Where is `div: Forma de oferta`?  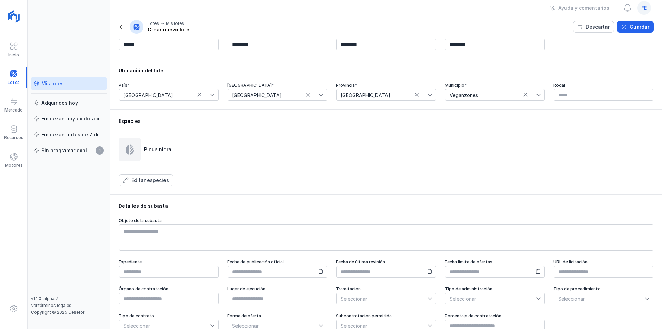 div: Forma de oferta is located at coordinates (277, 316).